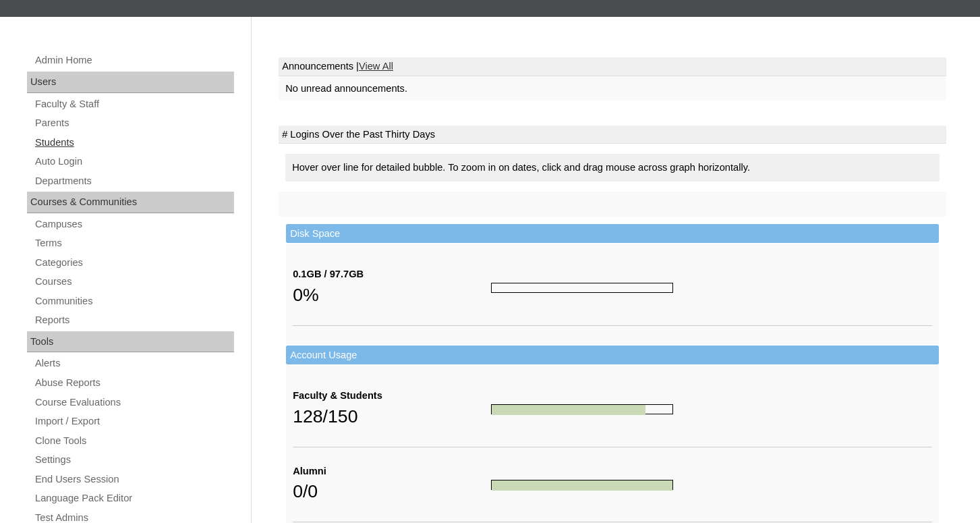 Image resolution: width=980 pixels, height=523 pixels. I want to click on a: Reports, so click(133, 320).